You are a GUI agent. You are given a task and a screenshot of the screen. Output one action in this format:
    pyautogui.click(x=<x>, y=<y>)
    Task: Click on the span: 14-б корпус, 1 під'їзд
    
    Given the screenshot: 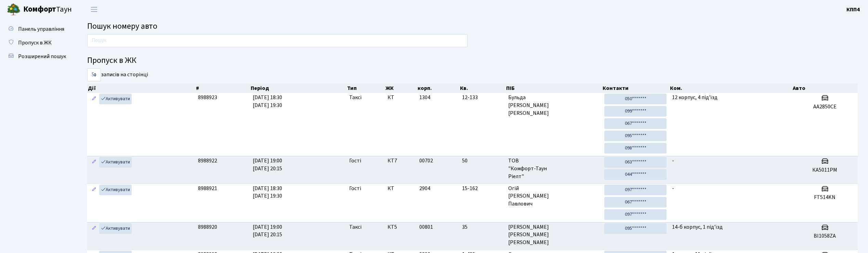 What is the action you would take?
    pyautogui.click(x=698, y=227)
    